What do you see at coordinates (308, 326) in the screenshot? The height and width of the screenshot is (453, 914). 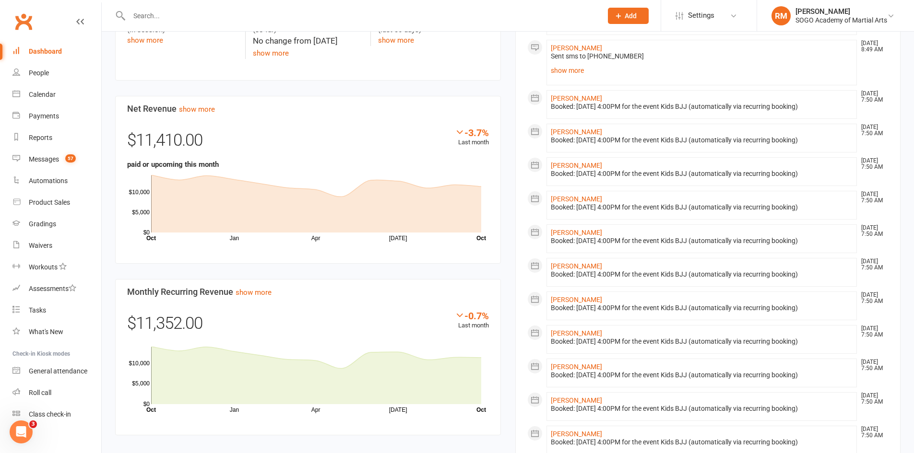 I see `div: $11,352.00` at bounding box center [308, 326].